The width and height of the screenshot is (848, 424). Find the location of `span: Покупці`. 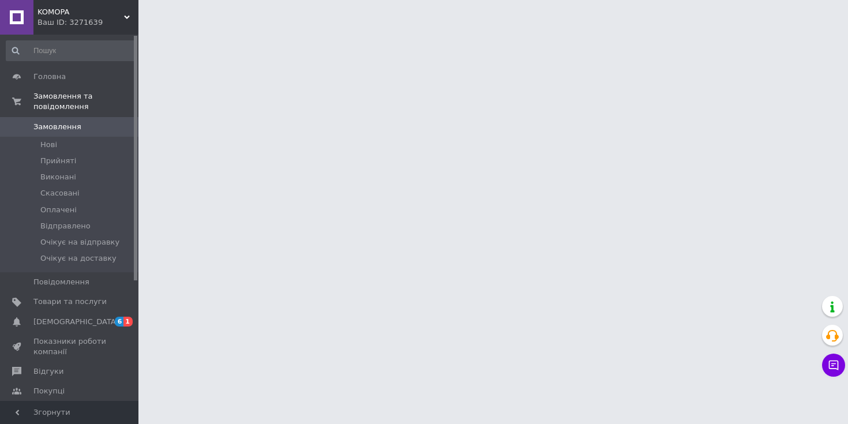

span: Покупці is located at coordinates (49, 391).